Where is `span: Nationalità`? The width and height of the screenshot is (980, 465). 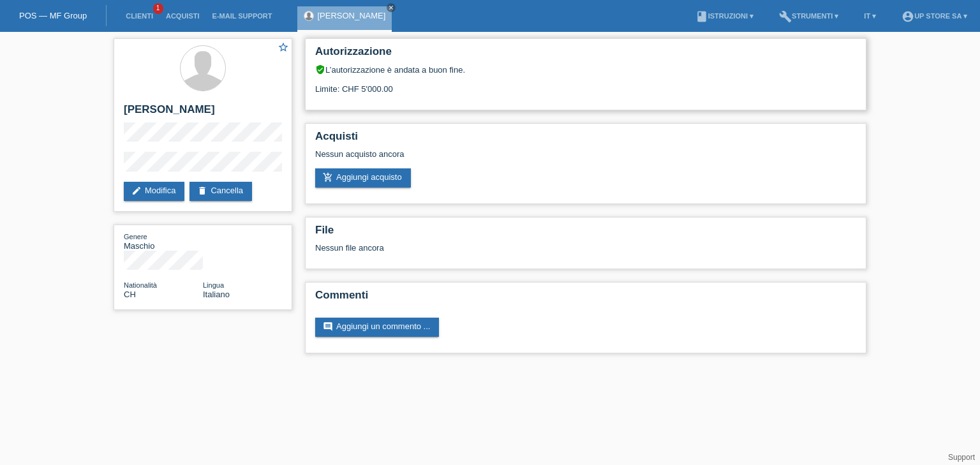 span: Nationalità is located at coordinates (140, 285).